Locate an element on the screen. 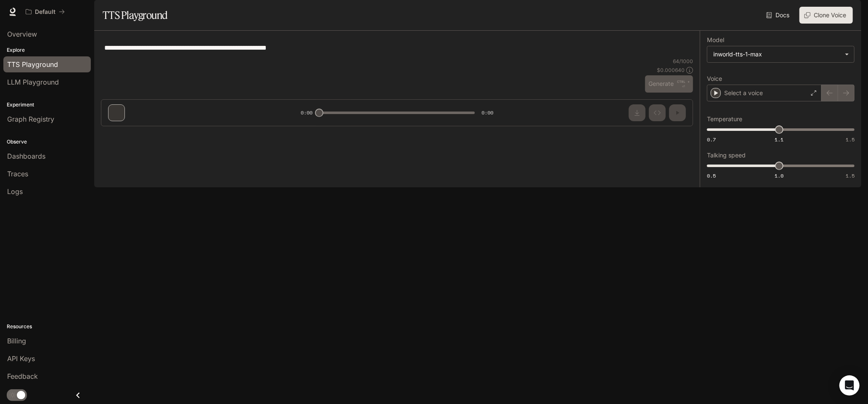  p: Talking speed is located at coordinates (726, 155).